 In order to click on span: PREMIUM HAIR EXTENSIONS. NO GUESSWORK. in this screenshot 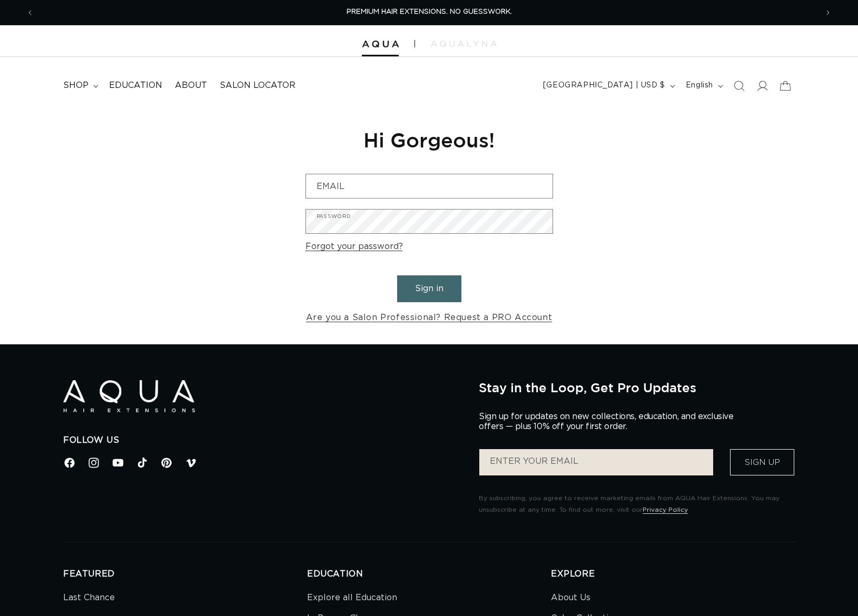, I will do `click(429, 11)`.